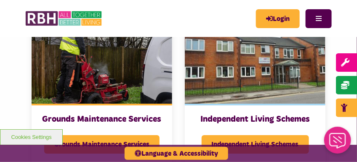 Image resolution: width=357 pixels, height=162 pixels. Describe the element at coordinates (64, 19) in the screenshot. I see `img: RBH` at that location.